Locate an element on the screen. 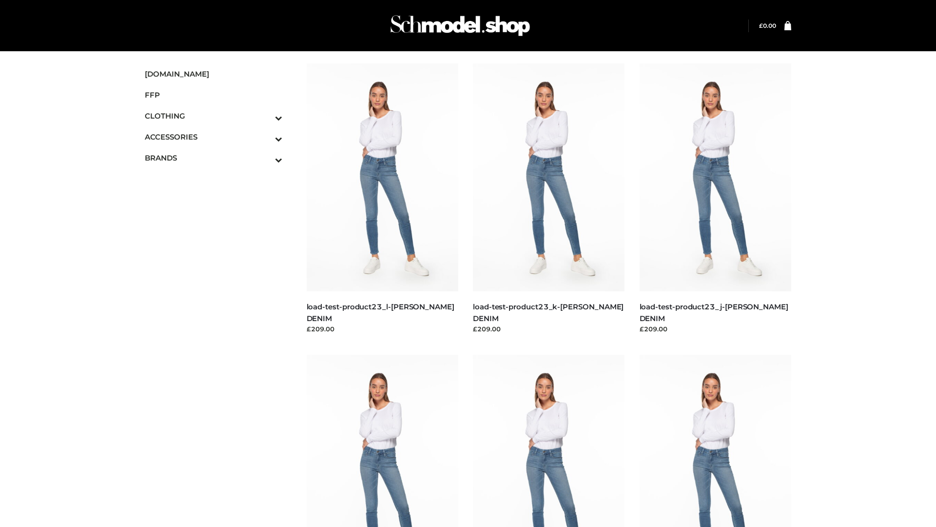  a: ACCESSORIESToggle Submenu is located at coordinates (214, 137).